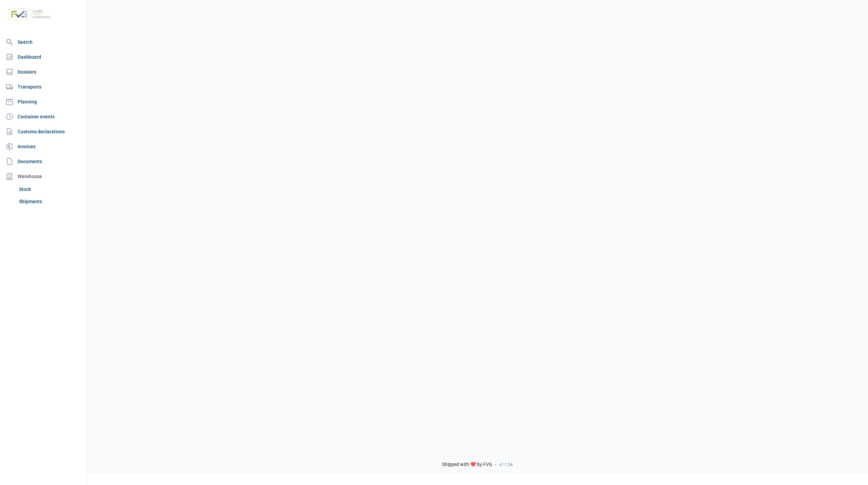 This screenshot has height=485, width=868. I want to click on a: Documents, so click(43, 161).